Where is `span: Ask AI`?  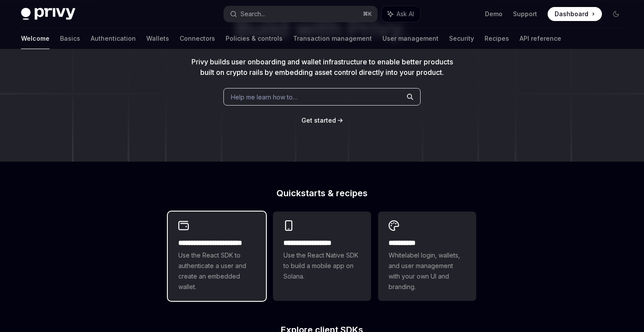 span: Ask AI is located at coordinates (406, 14).